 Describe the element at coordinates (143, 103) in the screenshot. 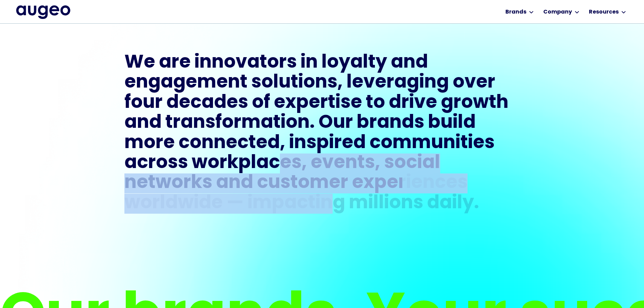

I see `div: four` at that location.